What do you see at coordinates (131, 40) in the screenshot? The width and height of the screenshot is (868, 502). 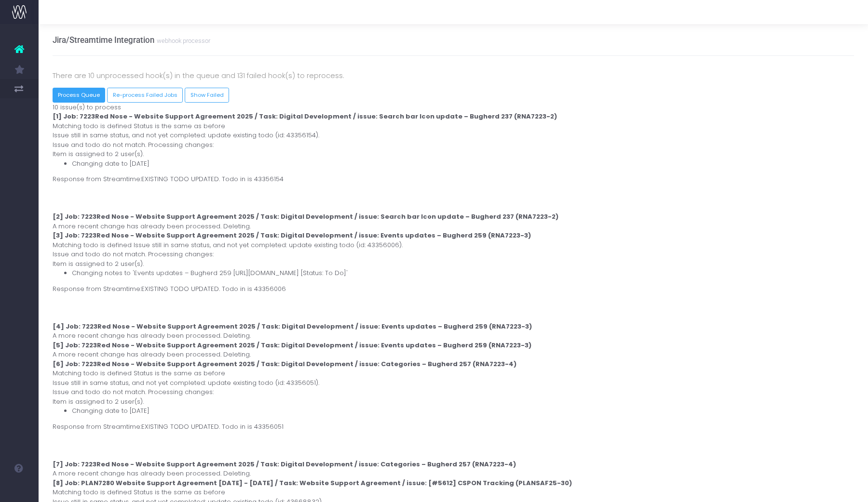 I see `h3: Jira/Streamtime Integration` at bounding box center [131, 40].